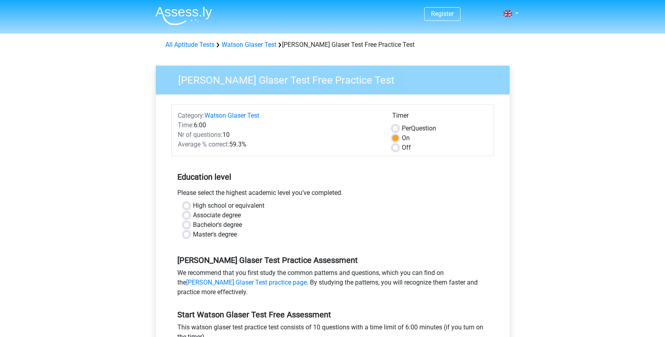  I want to click on span: Category:, so click(191, 115).